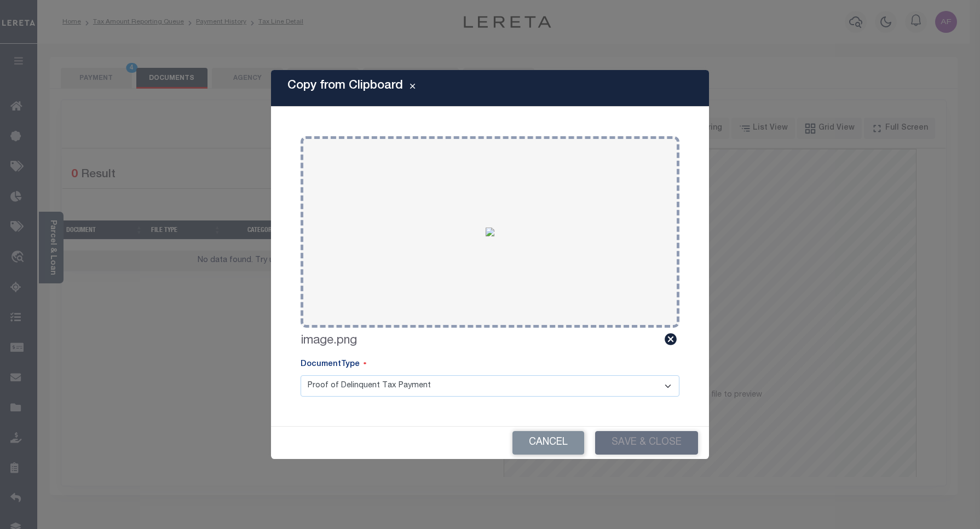 The image size is (980, 529). I want to click on label: image.png, so click(329, 341).